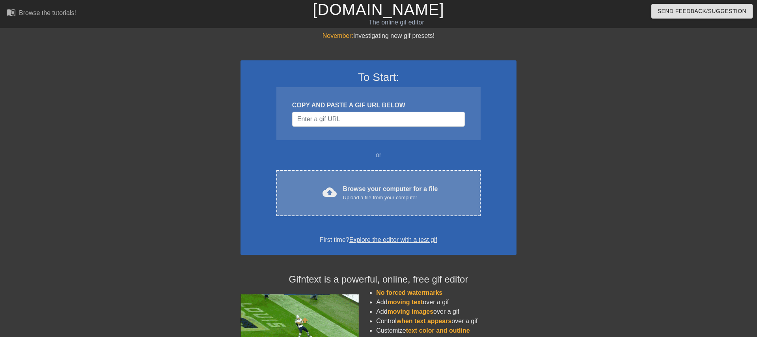 This screenshot has width=757, height=337. Describe the element at coordinates (330, 192) in the screenshot. I see `span: cloud_upload` at that location.